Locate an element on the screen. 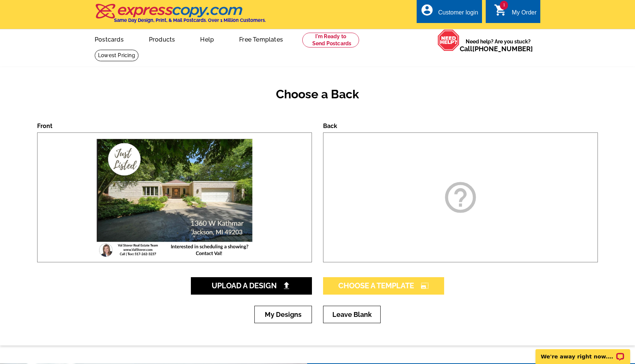  label: Front is located at coordinates (45, 126).